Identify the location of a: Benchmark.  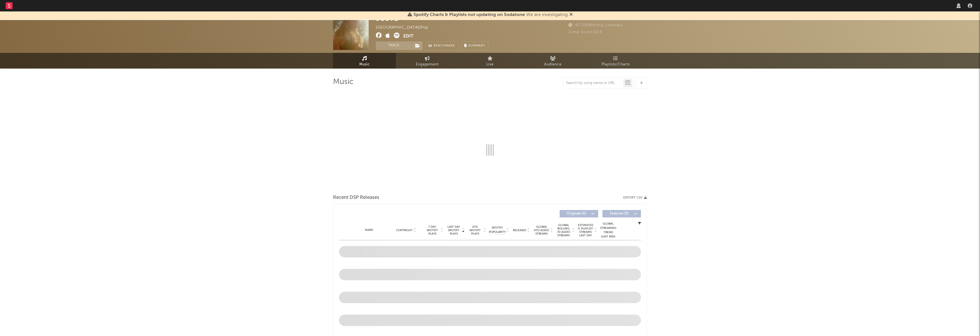
(441, 46).